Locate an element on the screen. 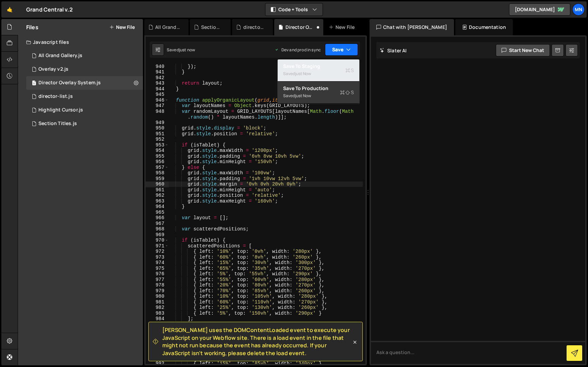  div: 948 is located at coordinates (157, 114).